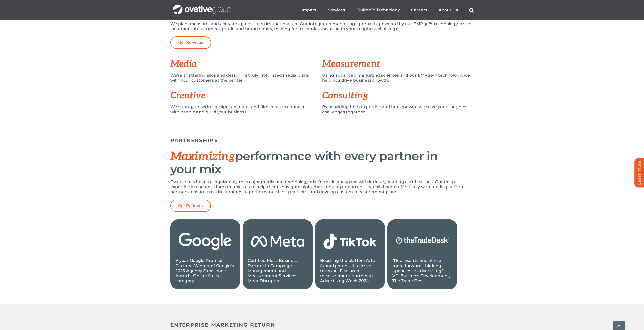 The height and width of the screenshot is (330, 644). What do you see at coordinates (322, 141) in the screenshot?
I see `h5: PARTNERSHIPS` at bounding box center [322, 141].